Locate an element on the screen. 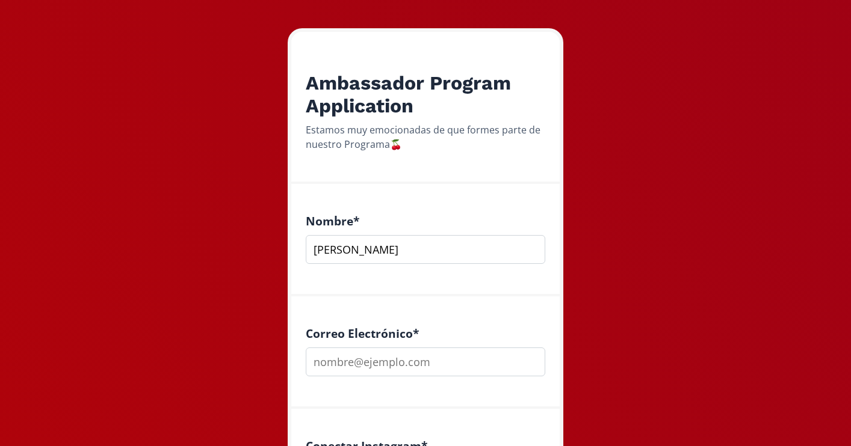  div: Estamos muy emocionadas de que formes parte de nuestro Programa🍒 is located at coordinates (425, 137).